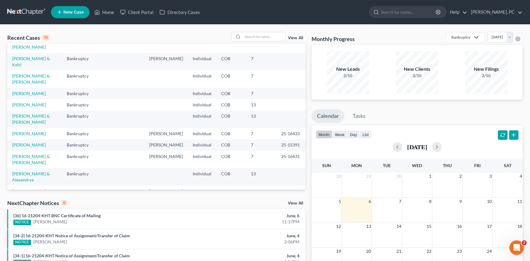 This screenshot has height=261, width=530. Describe the element at coordinates (486, 69) in the screenshot. I see `div: New Filings` at that location.